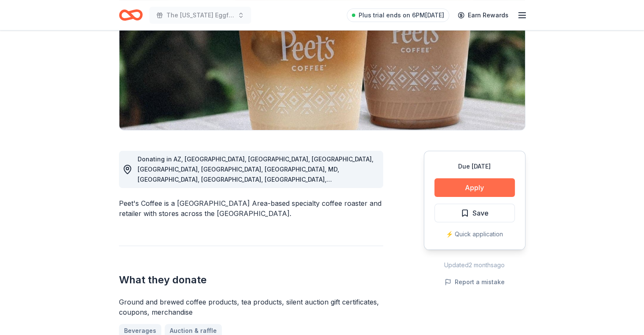 The image size is (644, 335). I want to click on h2: What they donate, so click(251, 280).